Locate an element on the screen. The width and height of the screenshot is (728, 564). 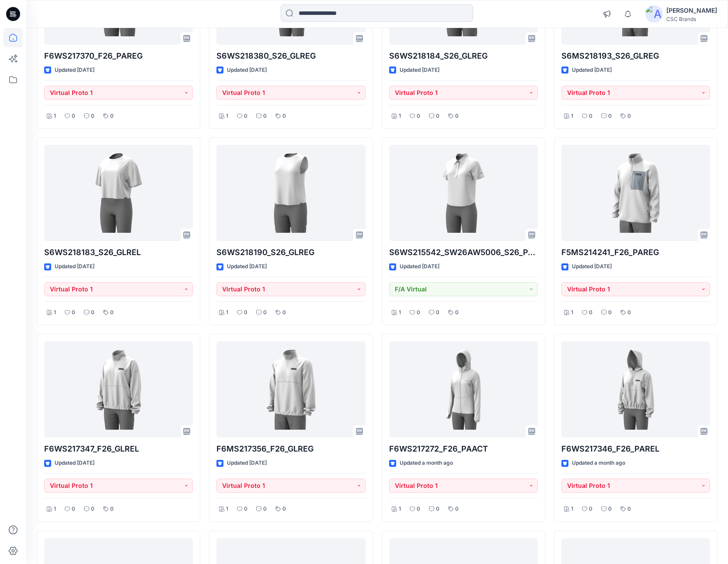
p: S6MS218193_S26_GLREG is located at coordinates (636, 56).